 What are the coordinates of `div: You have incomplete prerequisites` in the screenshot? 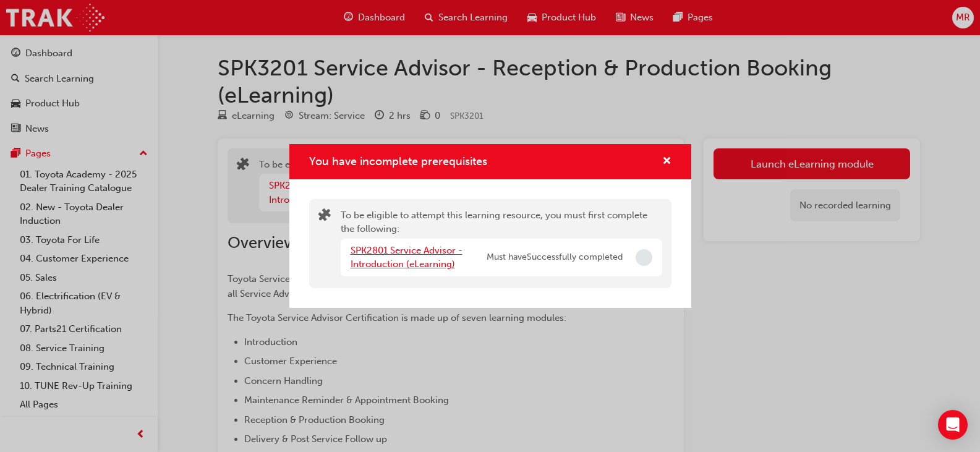 It's located at (490, 226).